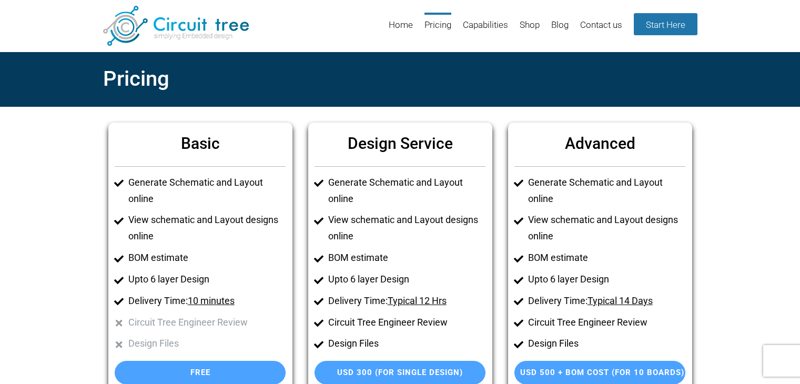  What do you see at coordinates (400, 143) in the screenshot?
I see `h6: Design Service` at bounding box center [400, 143].